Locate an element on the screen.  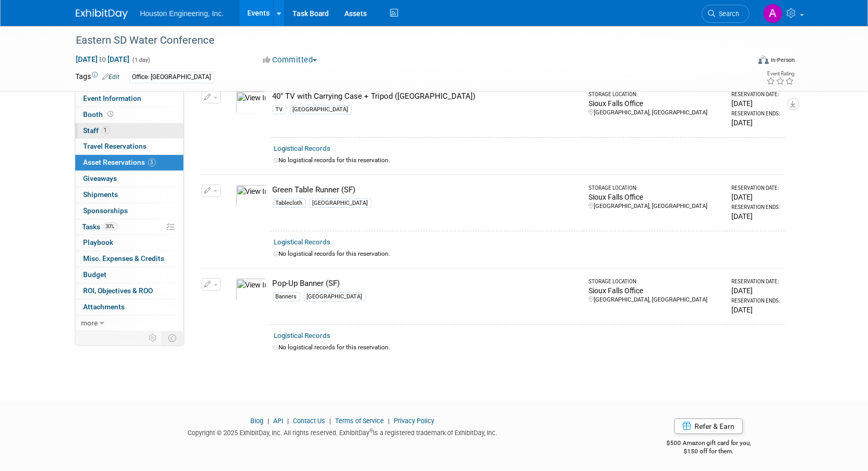
a: Refer & Earn is located at coordinates (709, 426).